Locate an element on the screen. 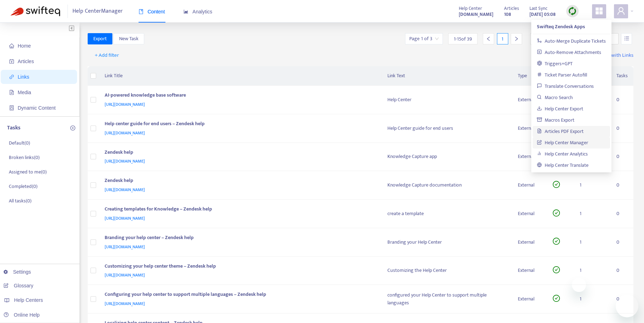 The image size is (644, 323). th: Tasks is located at coordinates (622, 76).